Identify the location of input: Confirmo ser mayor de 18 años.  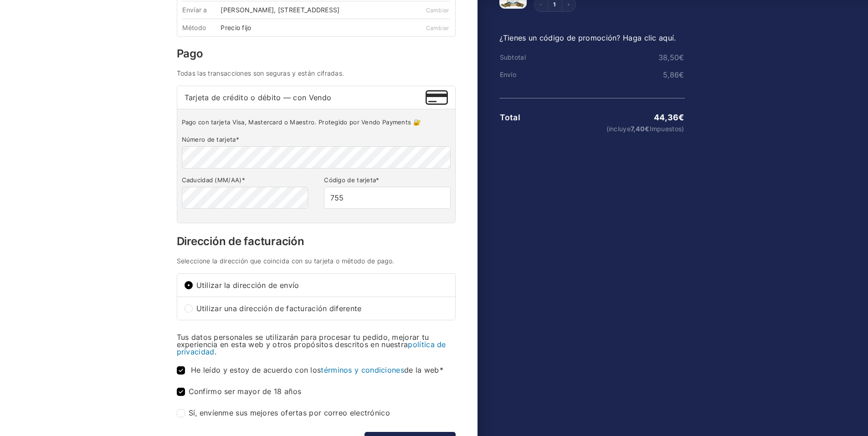
(181, 391).